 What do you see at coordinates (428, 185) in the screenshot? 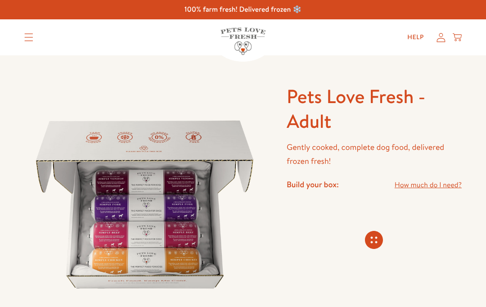
I see `a: How much do I need?` at bounding box center [428, 185].